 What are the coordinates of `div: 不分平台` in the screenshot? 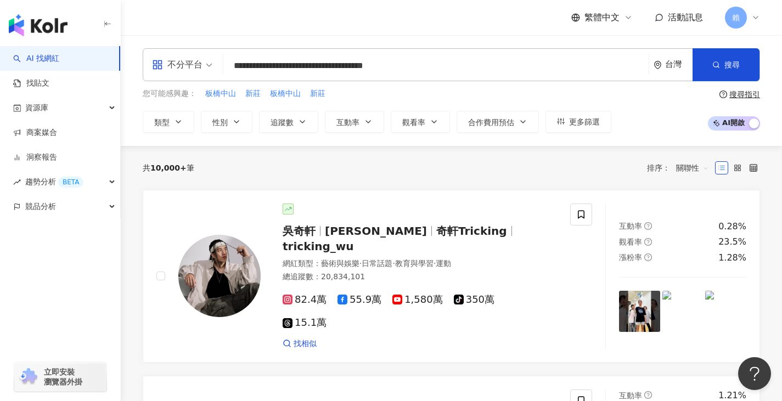 It's located at (177, 65).